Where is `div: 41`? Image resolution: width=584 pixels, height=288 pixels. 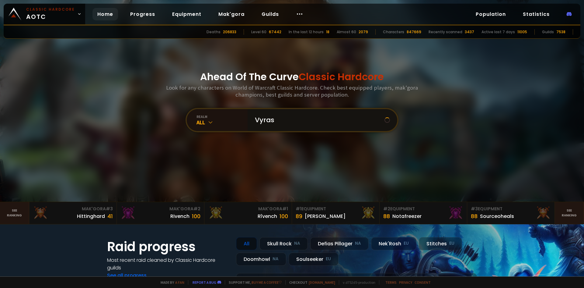
div: 41 is located at coordinates (110, 216).